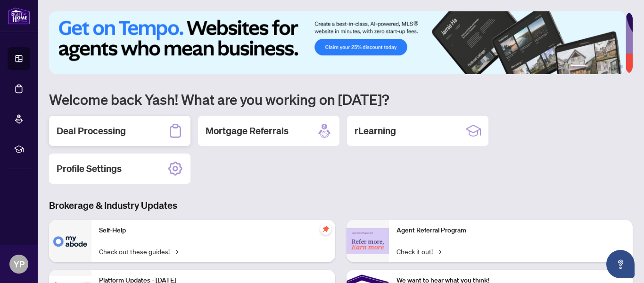  Describe the element at coordinates (19, 264) in the screenshot. I see `span: YP` at that location.